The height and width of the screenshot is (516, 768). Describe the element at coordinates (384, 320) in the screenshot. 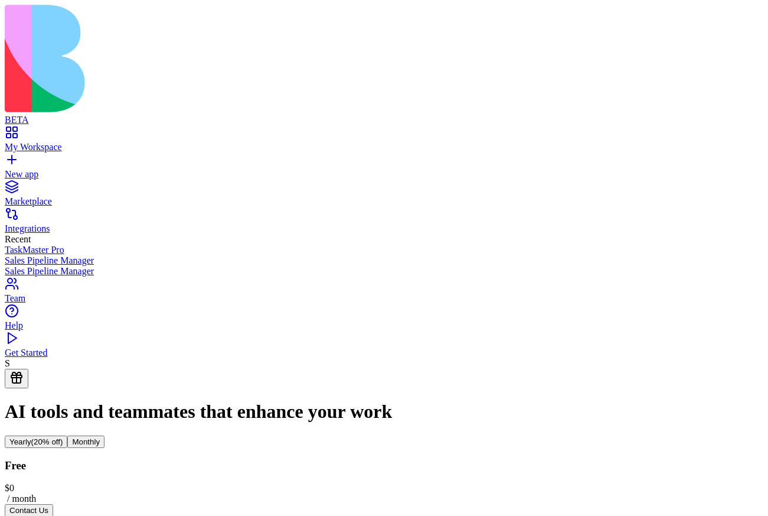

I see `a: Help` at that location.